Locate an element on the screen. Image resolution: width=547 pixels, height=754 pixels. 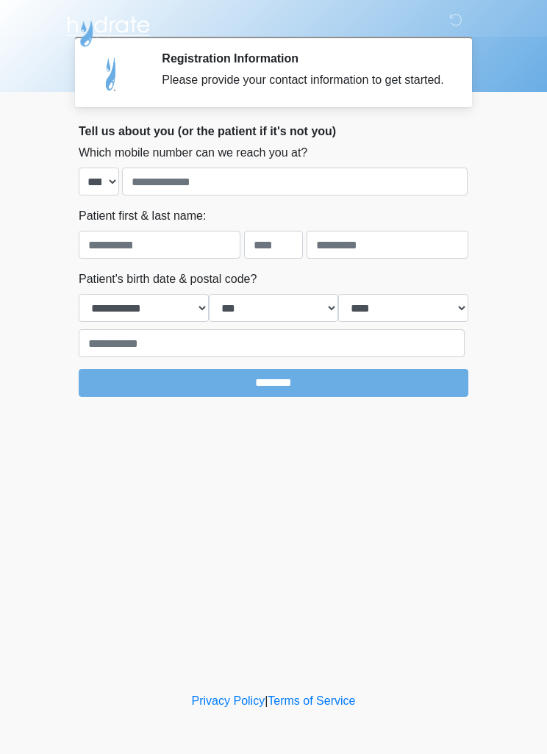
img: Agent Avatar is located at coordinates (112, 73).